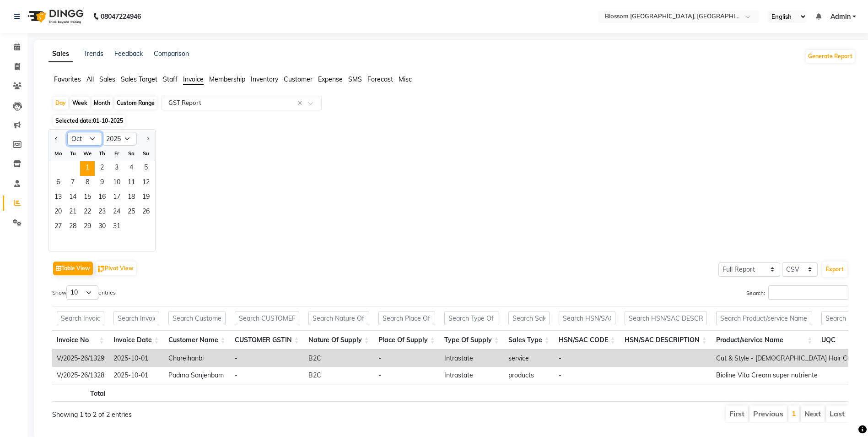 The image size is (868, 437). What do you see at coordinates (132, 153) in the screenshot?
I see `div: Sa` at bounding box center [132, 153].